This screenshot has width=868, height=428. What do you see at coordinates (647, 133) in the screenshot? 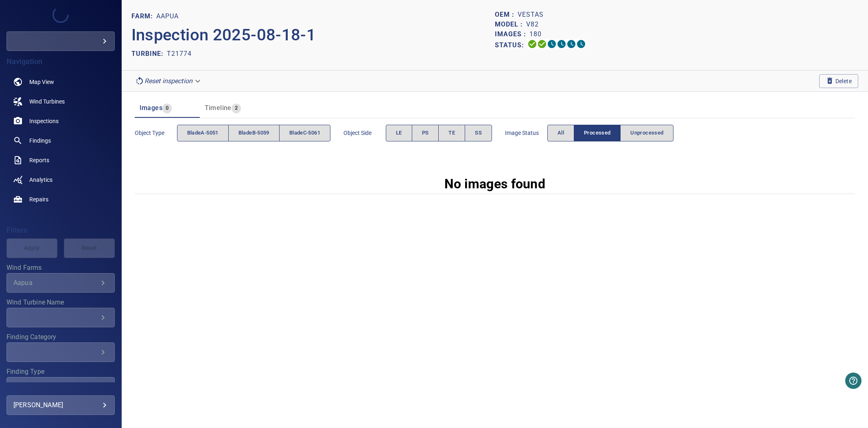
I see `button: Unprocessed` at bounding box center [647, 133].